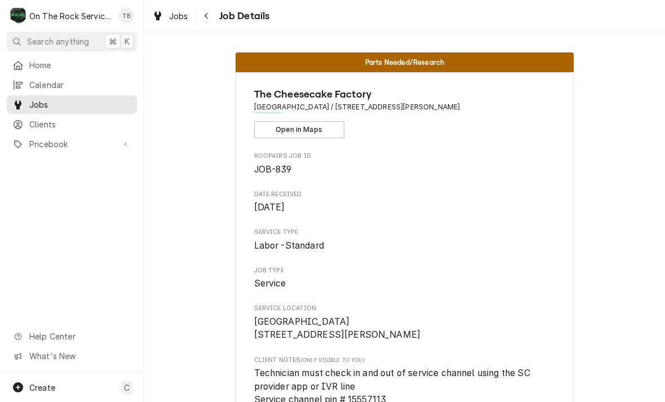  What do you see at coordinates (405, 240) in the screenshot?
I see `div: Service Type` at bounding box center [405, 240].